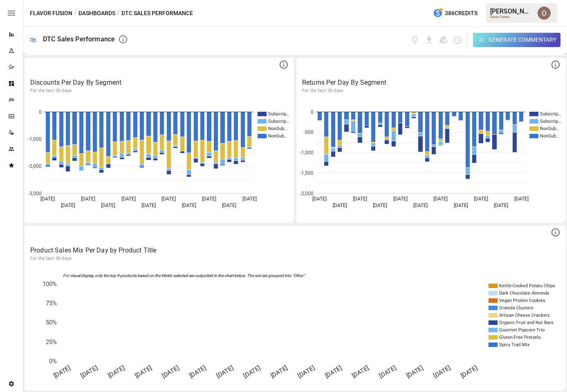 The image size is (567, 392). Describe the element at coordinates (514, 344) in the screenshot. I see `text: Spicy Trail Mix` at that location.